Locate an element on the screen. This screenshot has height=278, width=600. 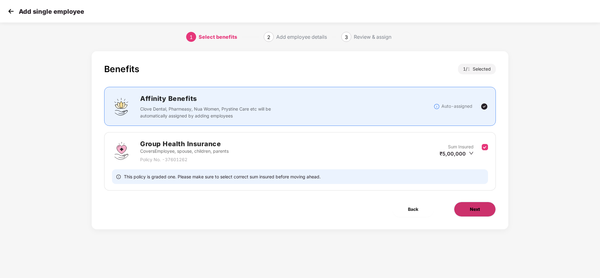
p: Covers Employee, spouse, children, parents is located at coordinates (184, 151).